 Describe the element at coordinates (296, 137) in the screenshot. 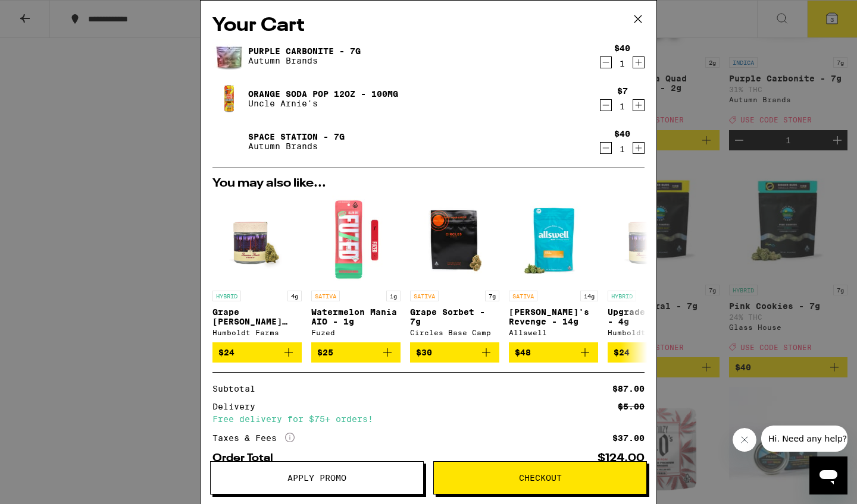

I see `a: Space Station - 7g` at that location.